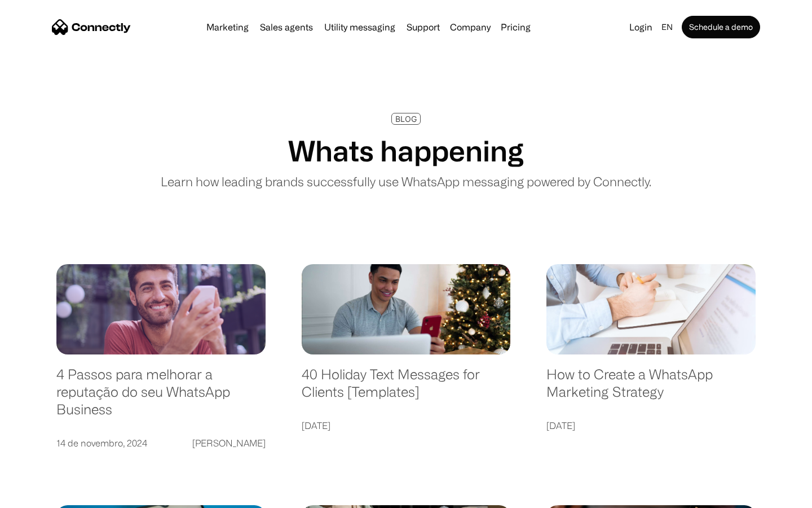  What do you see at coordinates (39, 496) in the screenshot?
I see `aside: Language selected: English` at bounding box center [39, 496].